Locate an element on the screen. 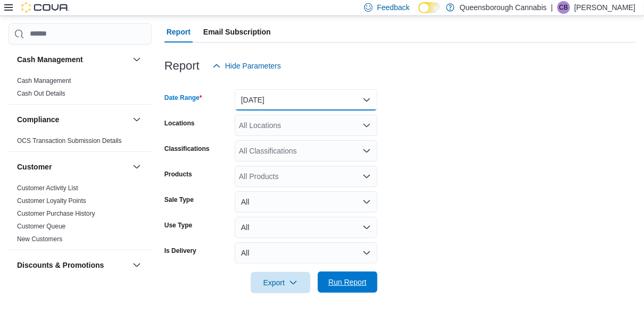 The width and height of the screenshot is (644, 314). span: Dark Mode is located at coordinates (418, 13).